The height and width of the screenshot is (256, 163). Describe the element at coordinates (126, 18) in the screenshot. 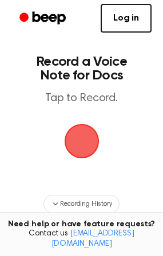

I see `a: Log in` at that location.